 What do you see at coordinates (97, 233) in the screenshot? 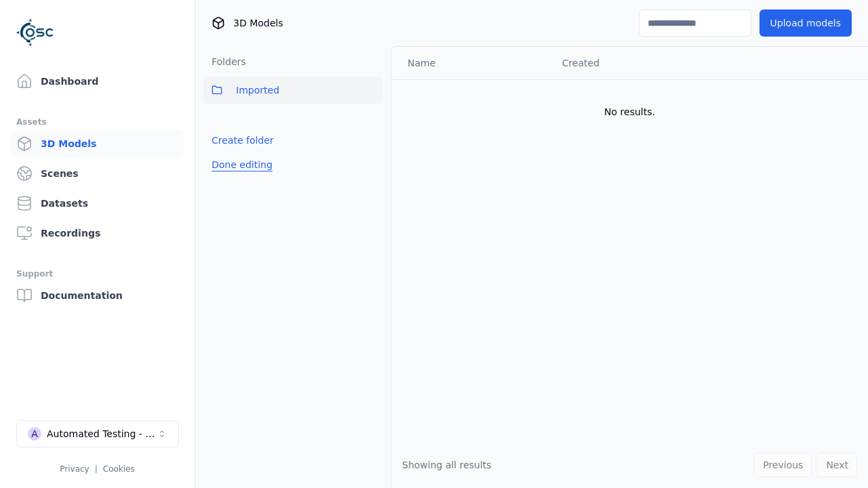
I see `a: Recordings` at bounding box center [97, 233].